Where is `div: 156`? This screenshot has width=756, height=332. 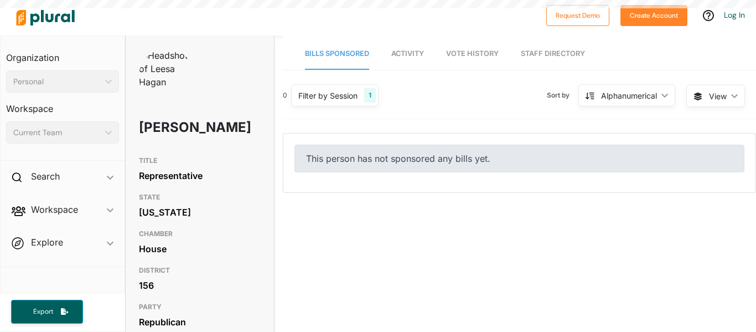 div: 156 is located at coordinates (200, 285).